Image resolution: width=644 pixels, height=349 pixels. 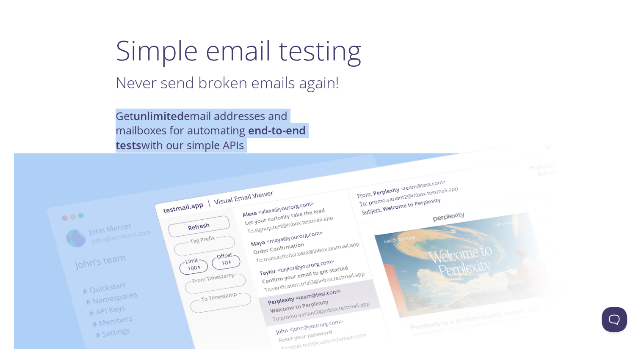 What do you see at coordinates (227, 83) in the screenshot?
I see `span: Never send broken emails again!` at bounding box center [227, 83].